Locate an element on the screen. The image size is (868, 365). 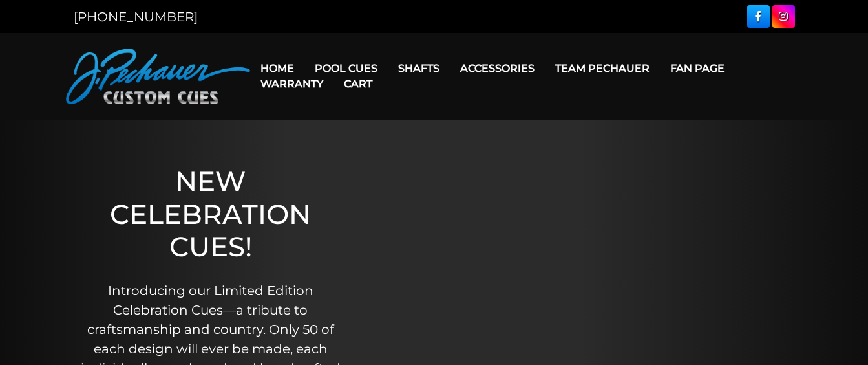
h1: NEW CELEBRATION CUES! is located at coordinates (211, 214).